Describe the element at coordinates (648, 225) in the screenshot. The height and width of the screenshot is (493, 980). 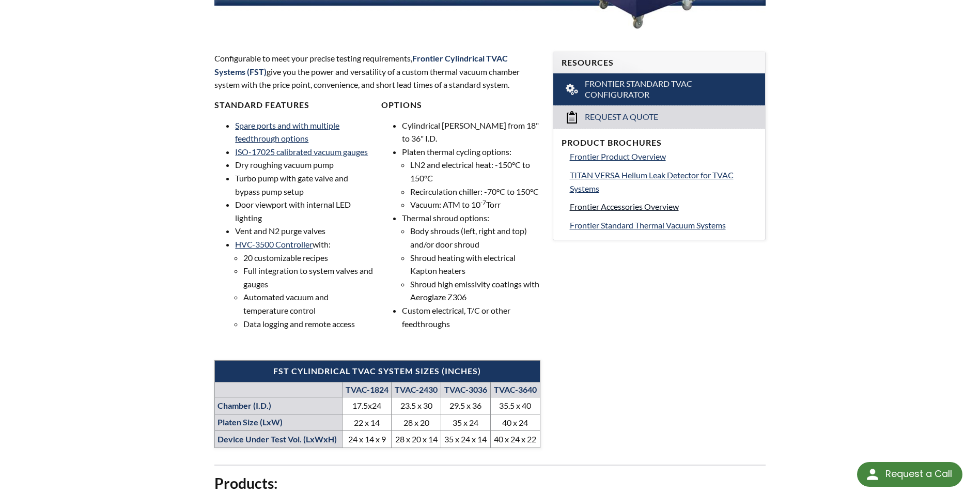
I see `span: Frontier Standard Thermal Vacuum Systems` at that location.